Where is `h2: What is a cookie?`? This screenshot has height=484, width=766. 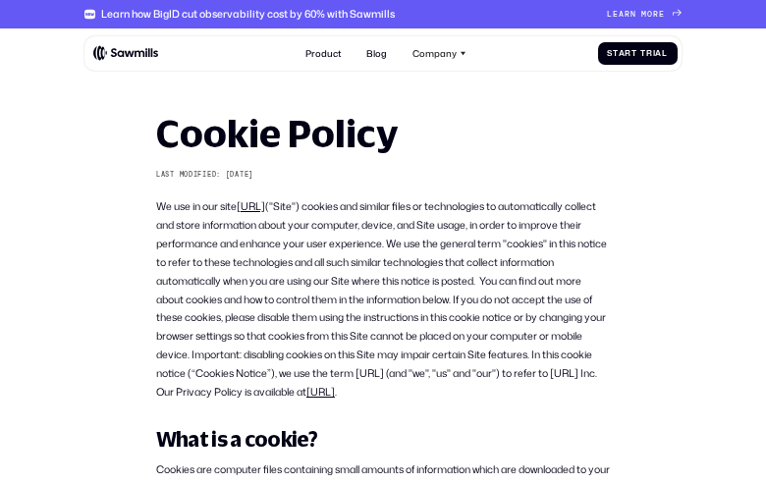
h2: What is a cookie? is located at coordinates (383, 439).